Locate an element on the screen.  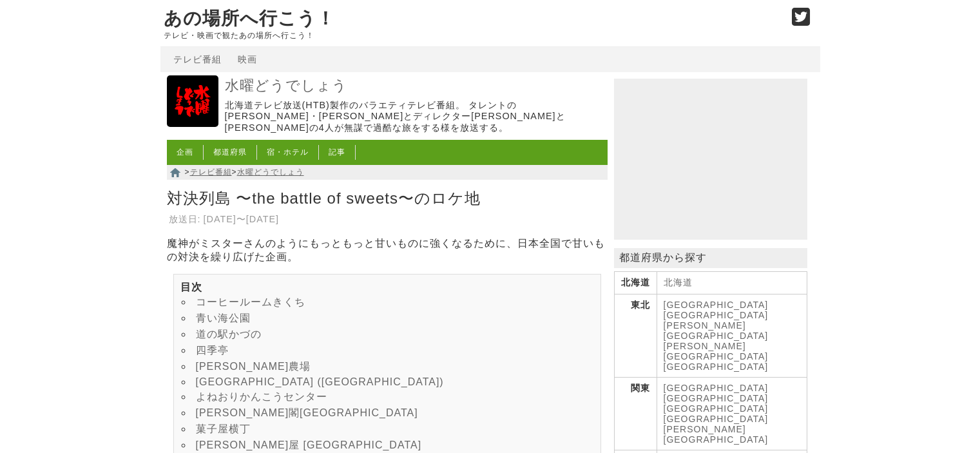
a: コーヒールームきくち is located at coordinates (251, 301).